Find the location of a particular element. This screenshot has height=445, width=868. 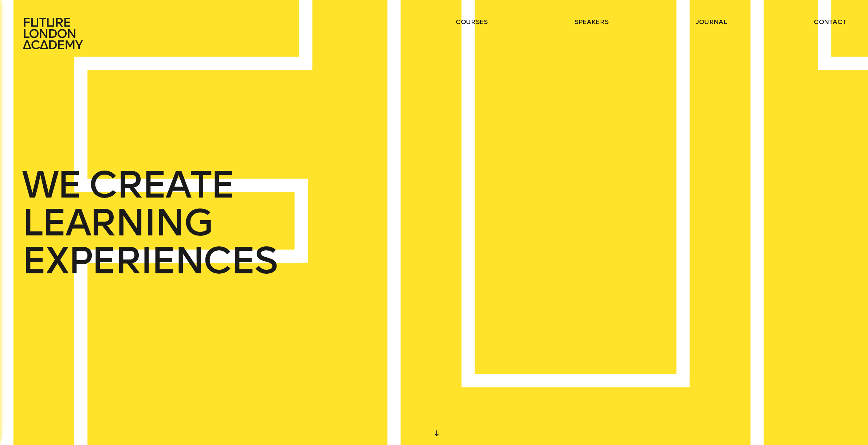

span: EXPERIENCES is located at coordinates (149, 260).